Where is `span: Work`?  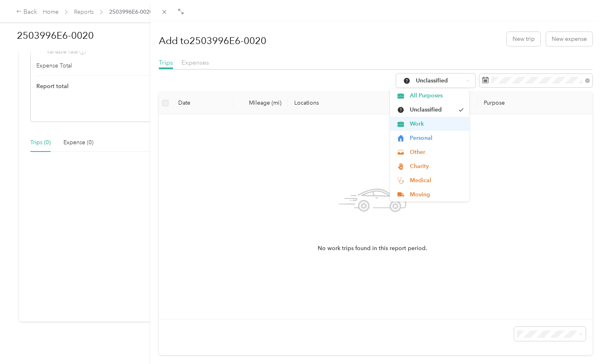
span: Work is located at coordinates (436, 123).